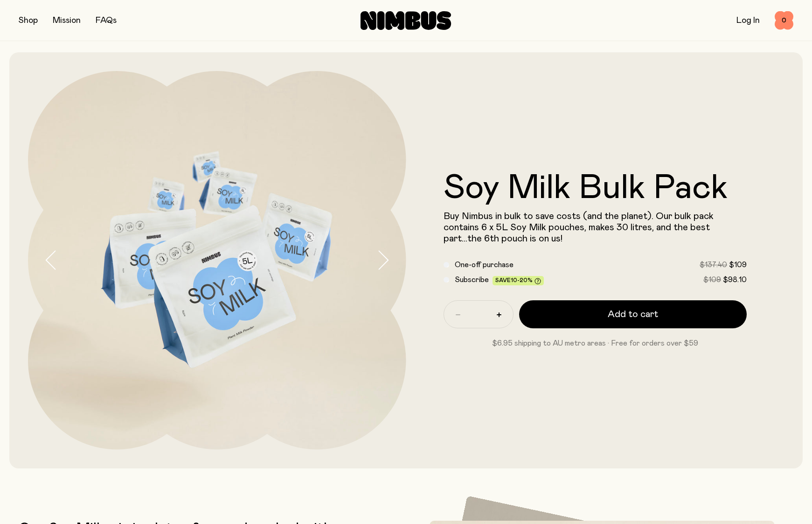 Image resolution: width=812 pixels, height=524 pixels. I want to click on button: Add to cart, so click(633, 314).